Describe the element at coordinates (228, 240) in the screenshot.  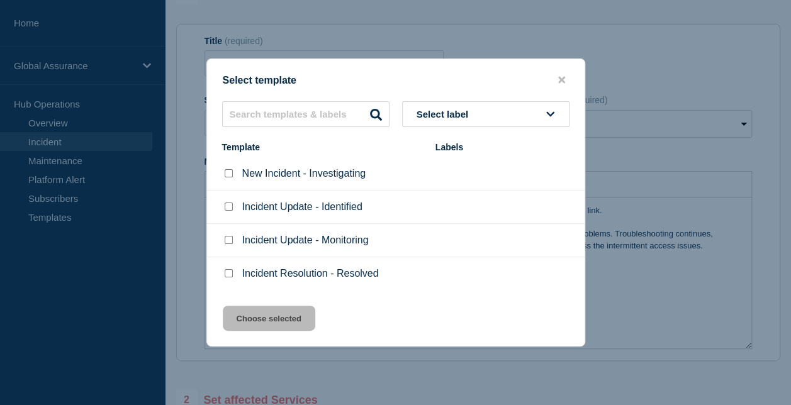
I see `input: Incident Update - Monitoring checkbox` at that location.